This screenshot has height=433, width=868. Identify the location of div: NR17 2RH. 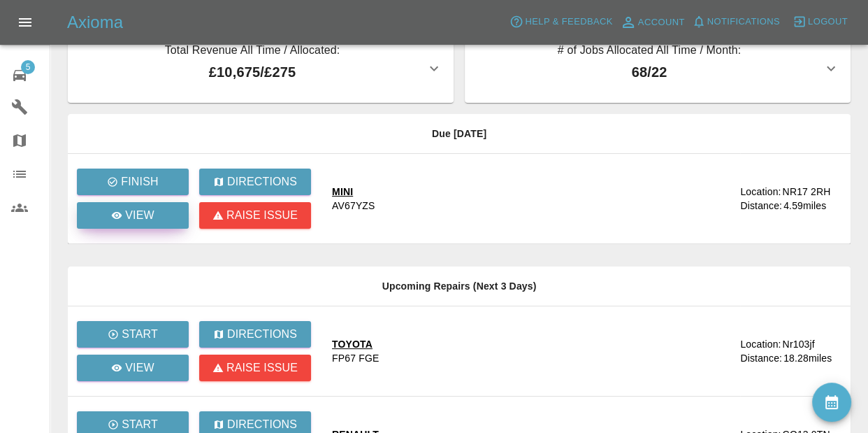
(806, 192).